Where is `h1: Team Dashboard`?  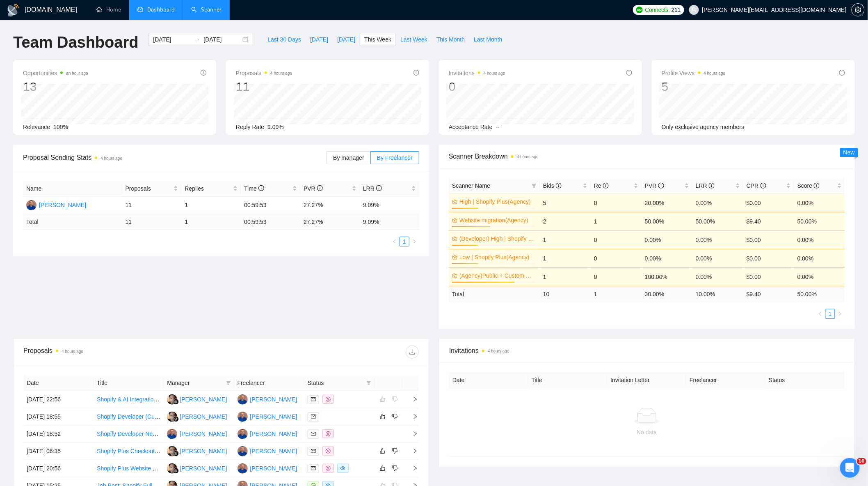
h1: Team Dashboard is located at coordinates (75, 42).